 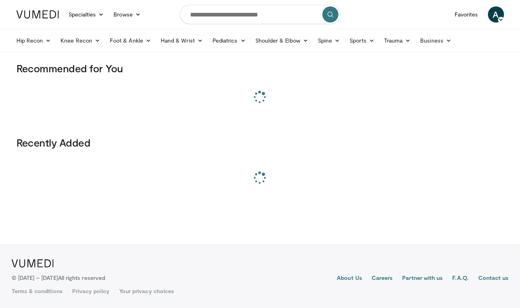 What do you see at coordinates (80, 41) in the screenshot?
I see `a: Knee Recon` at bounding box center [80, 41].